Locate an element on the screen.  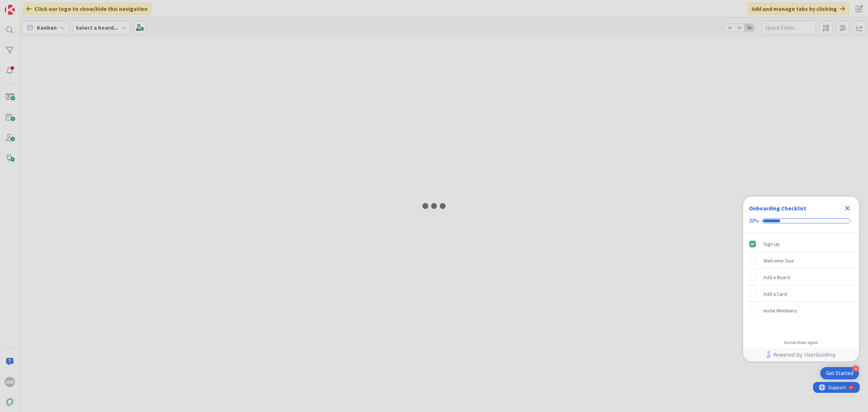
div: Close Checklist is located at coordinates (848, 208).